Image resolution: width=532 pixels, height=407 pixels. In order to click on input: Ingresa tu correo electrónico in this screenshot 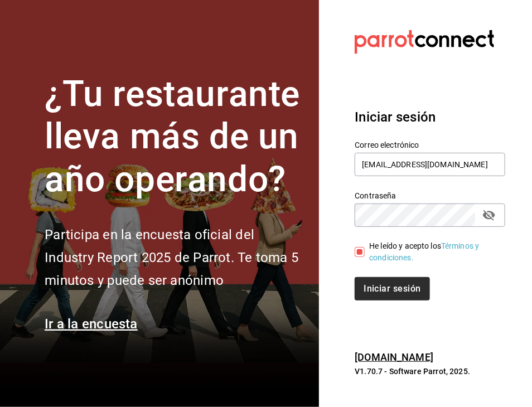, I will do `click(430, 165)`.